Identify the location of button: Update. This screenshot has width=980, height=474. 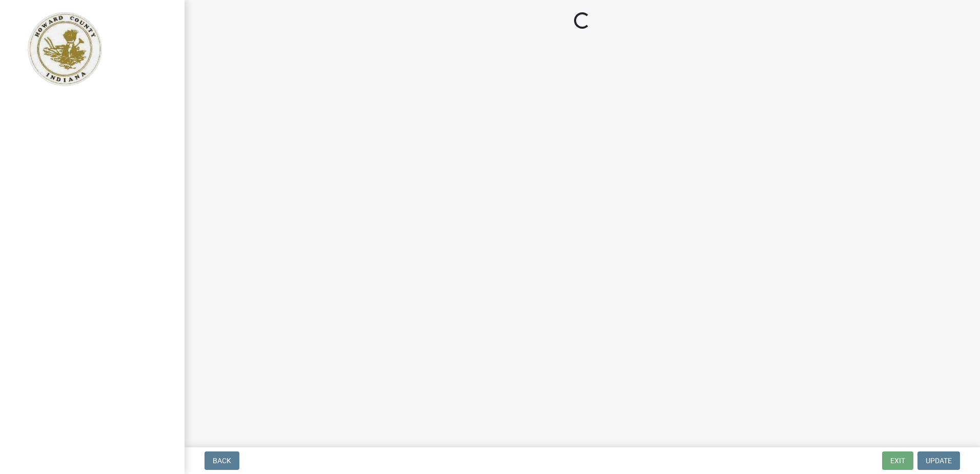
(939, 461).